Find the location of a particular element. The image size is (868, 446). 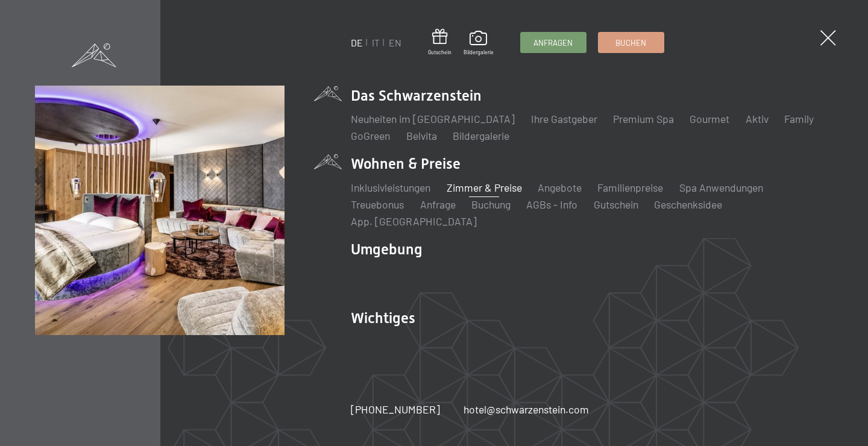

a: Angebote is located at coordinates (560, 187).